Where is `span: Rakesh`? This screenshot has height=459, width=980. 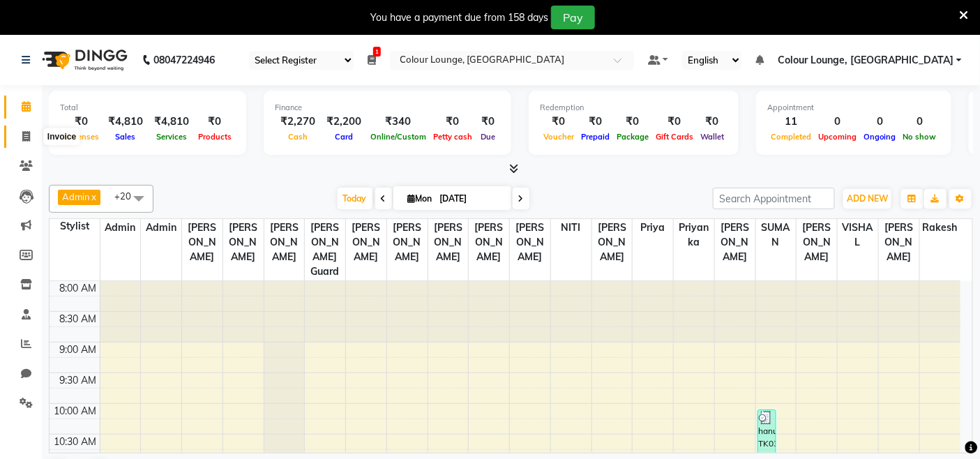
span: Rakesh is located at coordinates (940, 227).